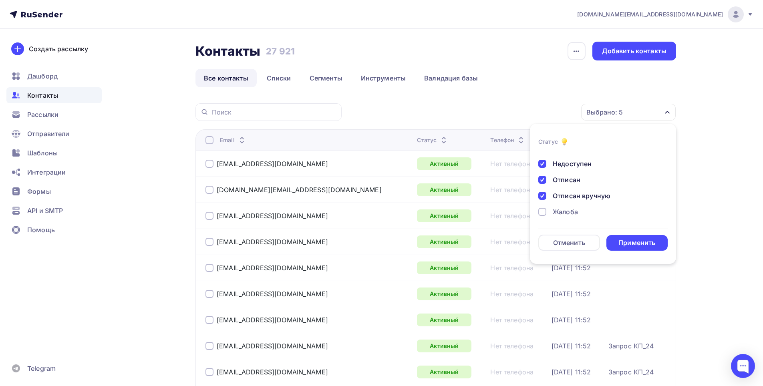  What do you see at coordinates (54, 115) in the screenshot?
I see `a: Рассылки` at bounding box center [54, 115].